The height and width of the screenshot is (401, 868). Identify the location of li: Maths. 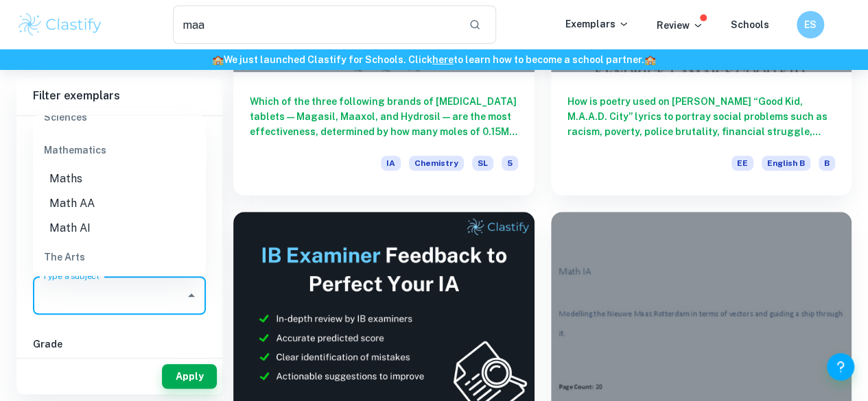
(119, 179).